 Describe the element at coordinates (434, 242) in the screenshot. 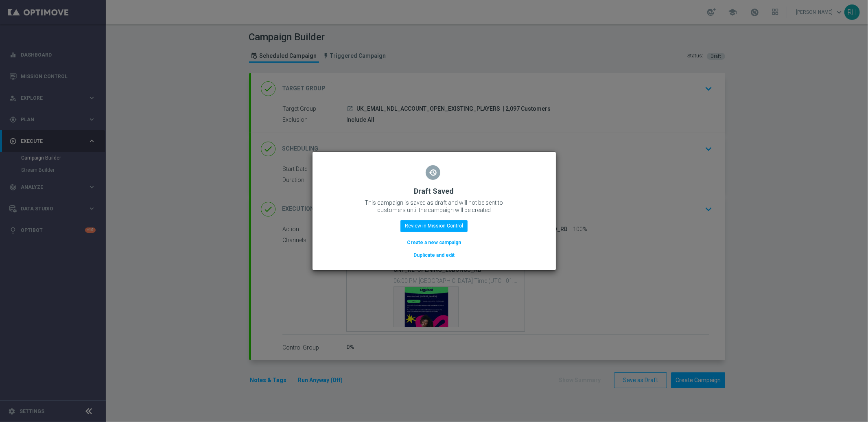

I see `button: Create a new campaign` at that location.